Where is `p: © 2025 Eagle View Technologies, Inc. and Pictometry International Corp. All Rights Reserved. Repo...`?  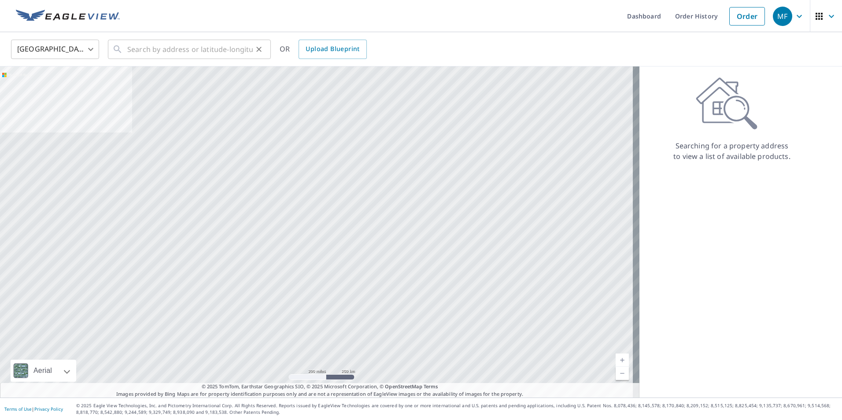 p: © 2025 Eagle View Technologies, Inc. and Pictometry International Corp. All Rights Reserved. Repo... is located at coordinates (456, 409).